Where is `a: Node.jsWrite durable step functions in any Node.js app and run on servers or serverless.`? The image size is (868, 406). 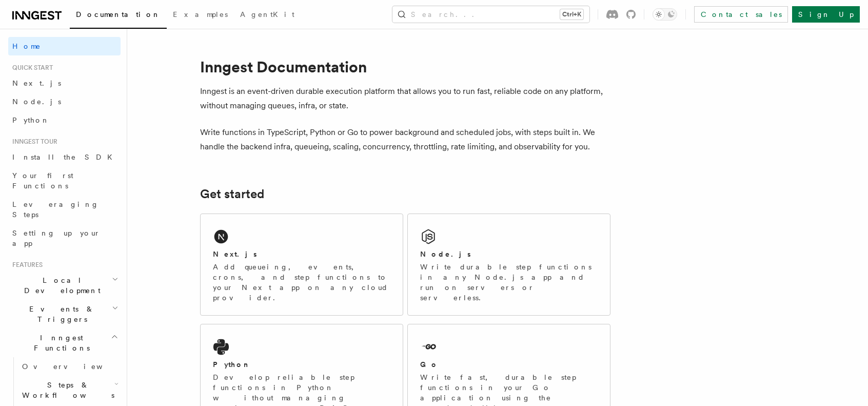
a: Node.jsWrite durable step functions in any Node.js app and run on servers or serverless. is located at coordinates (509, 265).